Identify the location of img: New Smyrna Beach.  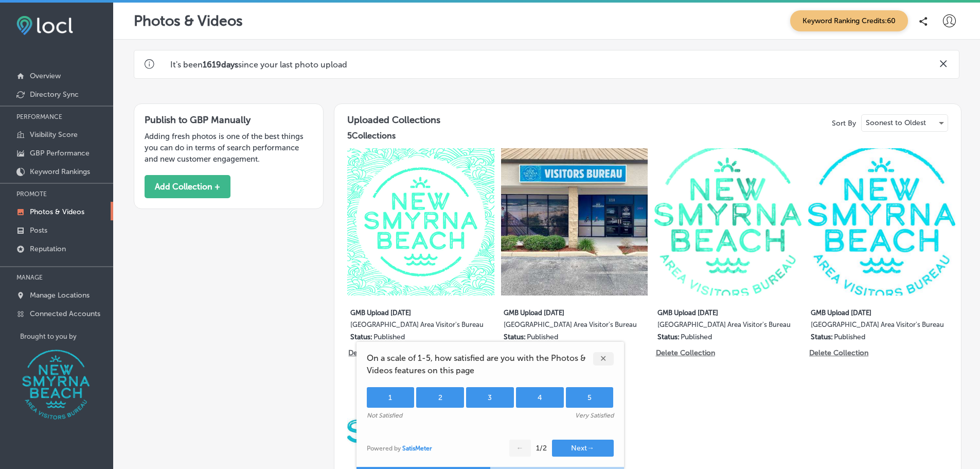
(56, 385).